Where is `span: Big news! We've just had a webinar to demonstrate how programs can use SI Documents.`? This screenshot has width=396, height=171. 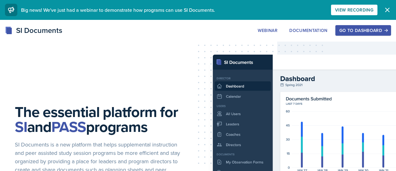 span: Big news! We've just had a webinar to demonstrate how programs can use SI Documents. is located at coordinates (118, 10).